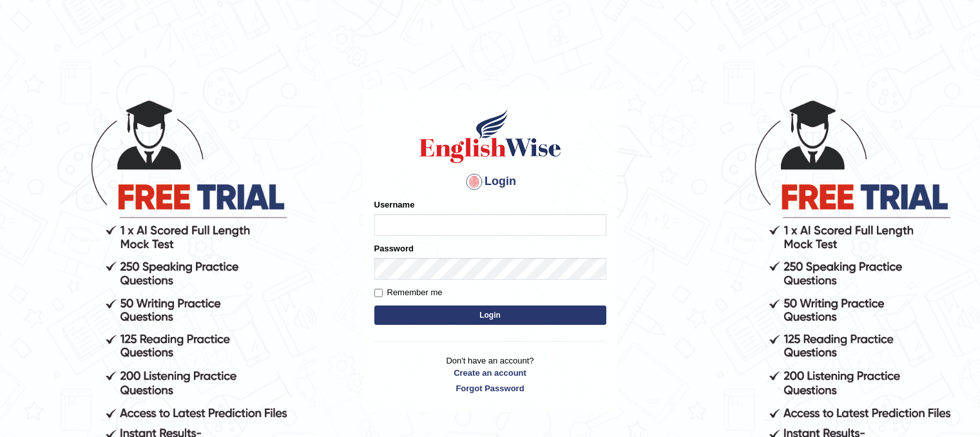 The width and height of the screenshot is (980, 437). Describe the element at coordinates (490, 315) in the screenshot. I see `button: Login` at that location.